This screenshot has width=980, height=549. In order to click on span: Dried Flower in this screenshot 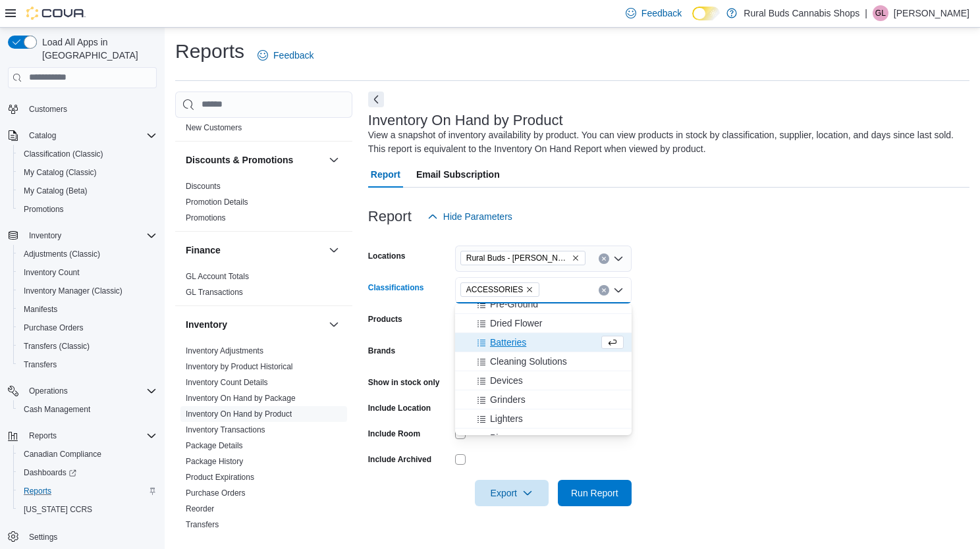, I will do `click(516, 323)`.